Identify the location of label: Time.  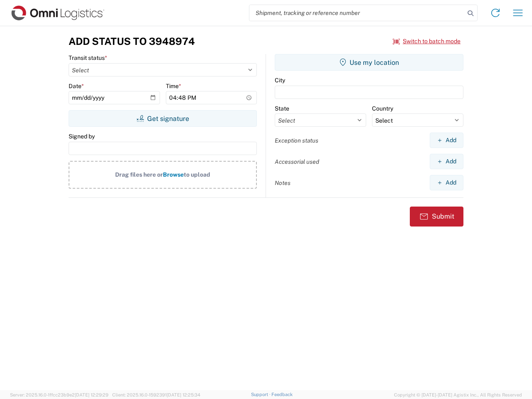
(173, 86).